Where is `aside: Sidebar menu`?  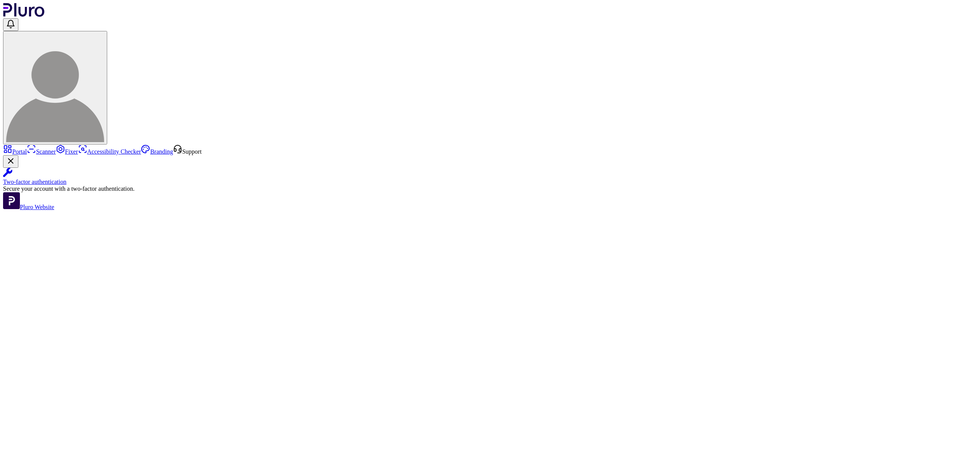
aside: Sidebar menu is located at coordinates (490, 178).